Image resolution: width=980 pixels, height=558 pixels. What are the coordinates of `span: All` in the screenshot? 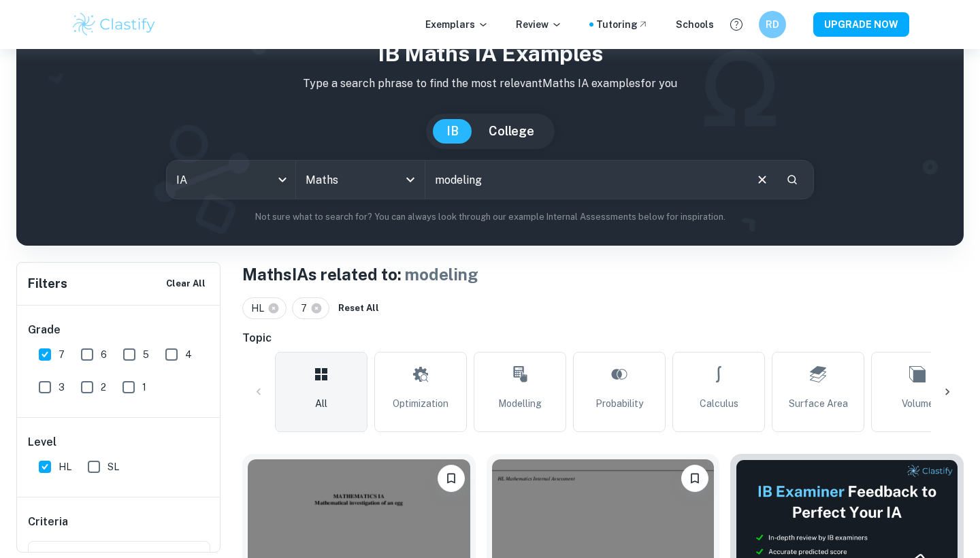 It's located at (321, 404).